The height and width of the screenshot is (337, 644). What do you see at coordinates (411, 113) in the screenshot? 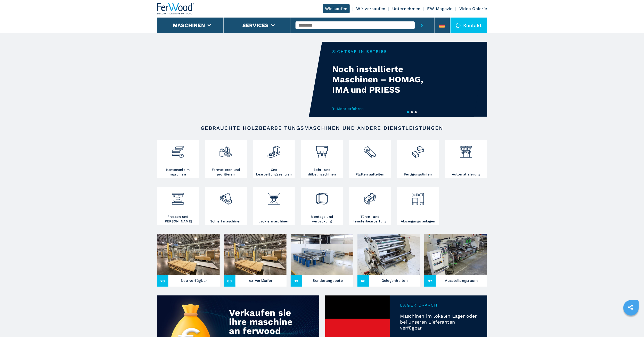
I see `button: 2` at bounding box center [411, 113].